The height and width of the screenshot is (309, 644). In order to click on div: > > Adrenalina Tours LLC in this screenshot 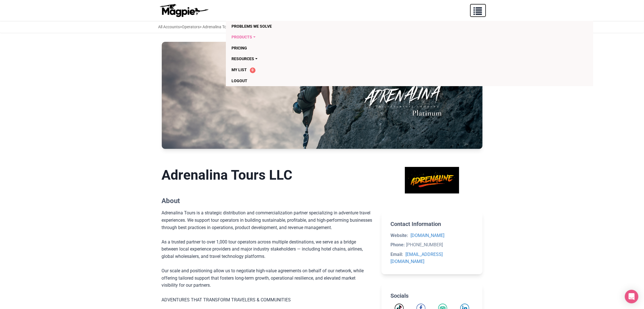, I will do `click(199, 27)`.